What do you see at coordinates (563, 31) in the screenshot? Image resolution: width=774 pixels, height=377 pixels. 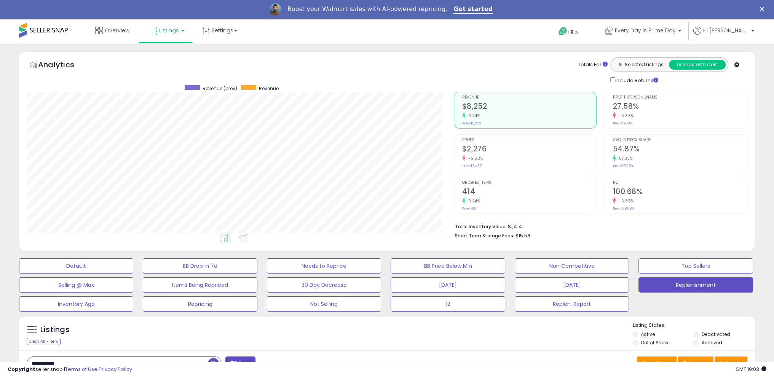 I see `i: Get Help` at bounding box center [563, 31].